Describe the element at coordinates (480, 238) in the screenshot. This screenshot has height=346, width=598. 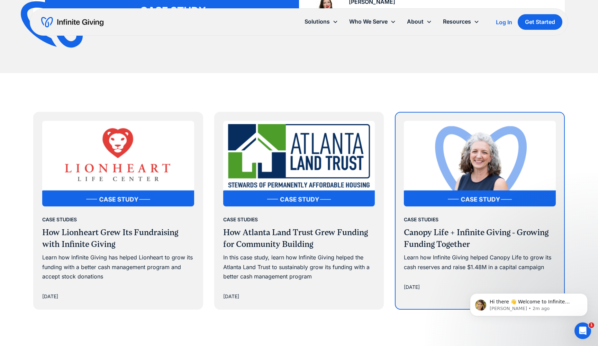
I see `h3: Canopy Life + Infinite Giving - Growing Funding Together` at that location.